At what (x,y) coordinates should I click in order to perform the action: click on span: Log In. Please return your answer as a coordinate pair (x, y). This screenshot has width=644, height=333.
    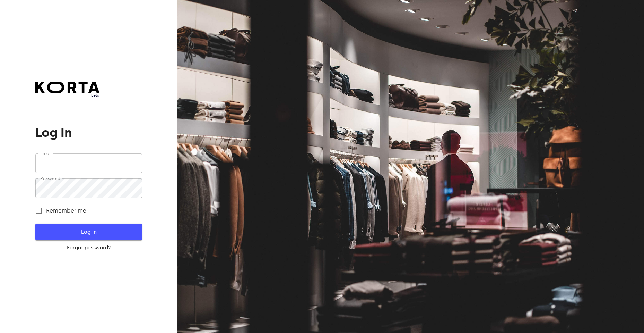
    Looking at the image, I should click on (88, 231).